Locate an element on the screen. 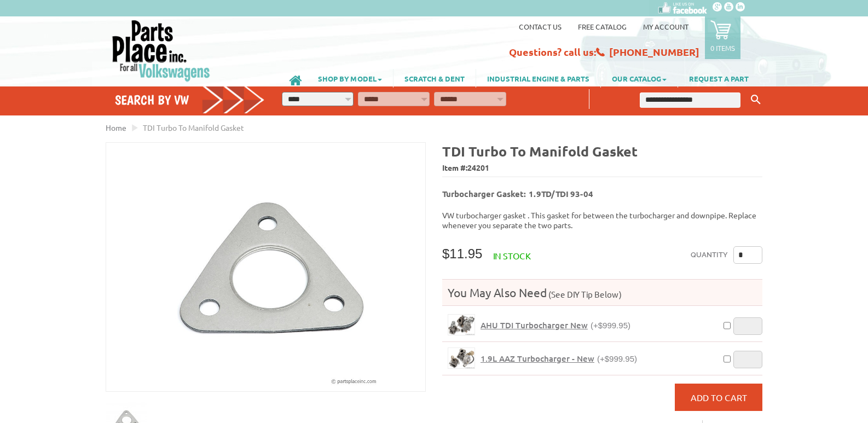 Image resolution: width=868 pixels, height=423 pixels. span: Add to Cart is located at coordinates (718, 397).